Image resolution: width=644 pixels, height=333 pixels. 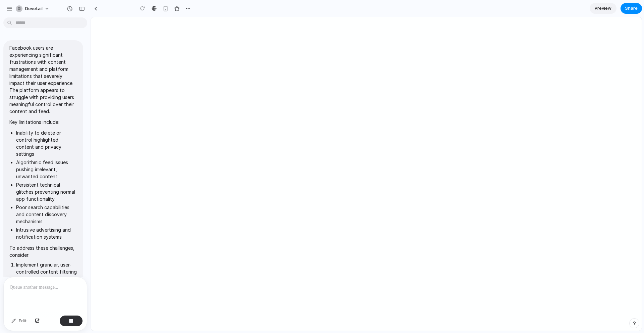 I want to click on li: Implement granular, user-controlled content filtering mechanisms that allow precise feed customiz..., so click(x=47, y=276).